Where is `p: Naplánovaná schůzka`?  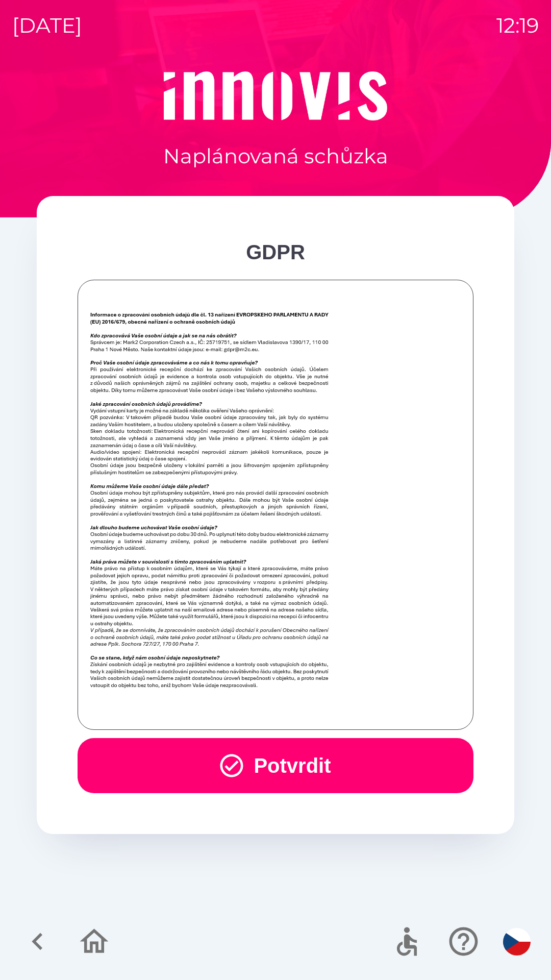
p: Naplánovaná schůzka is located at coordinates (275, 156).